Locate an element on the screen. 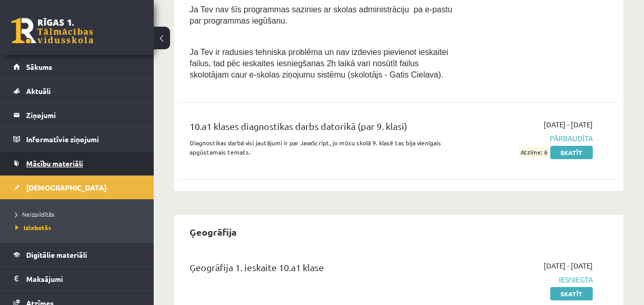 The width and height of the screenshot is (644, 305). span: Digitālie materiāli is located at coordinates (56, 254).